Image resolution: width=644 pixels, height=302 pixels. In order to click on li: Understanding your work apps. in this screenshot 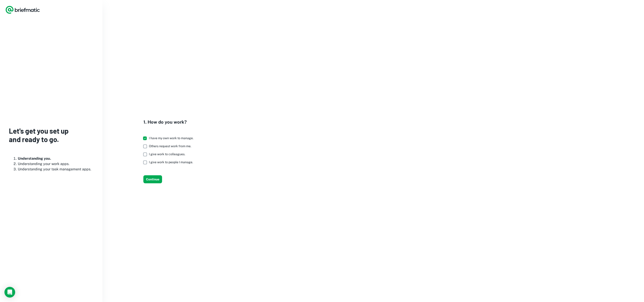, I will do `click(56, 164)`.